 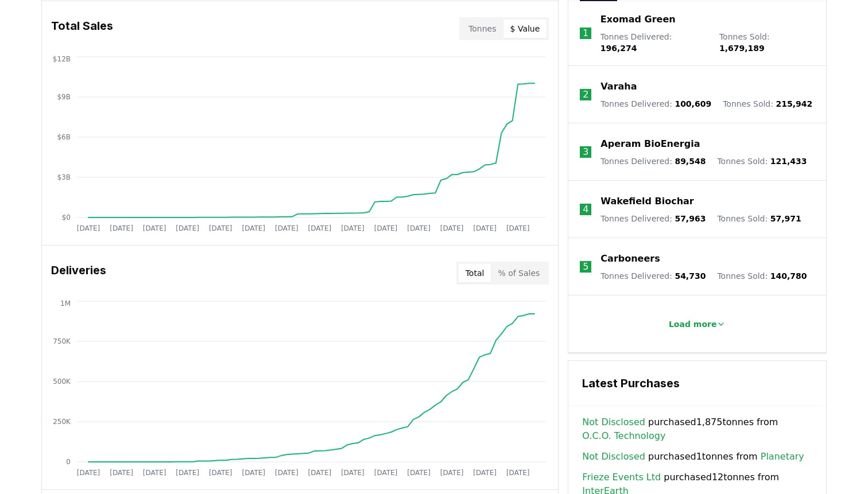 I want to click on span: 215,942, so click(x=793, y=104).